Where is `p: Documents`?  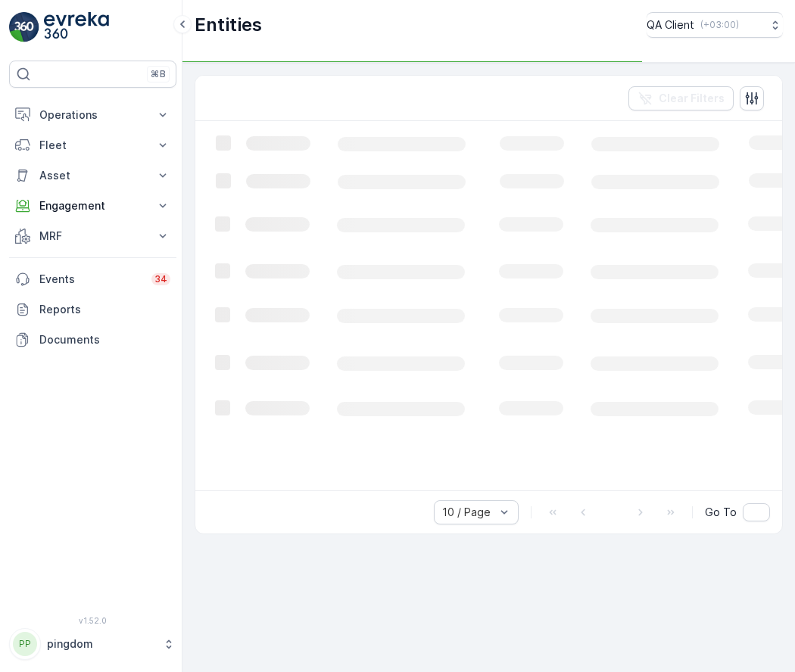
p: Documents is located at coordinates (105, 340).